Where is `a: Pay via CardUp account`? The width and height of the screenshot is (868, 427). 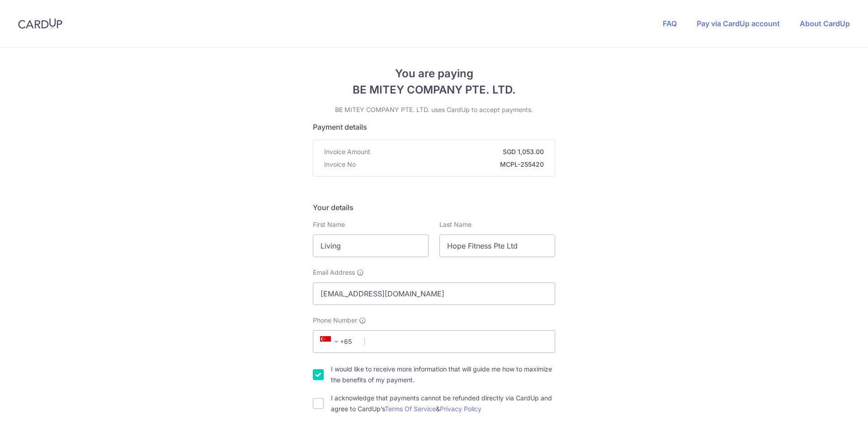 a: Pay via CardUp account is located at coordinates (738, 23).